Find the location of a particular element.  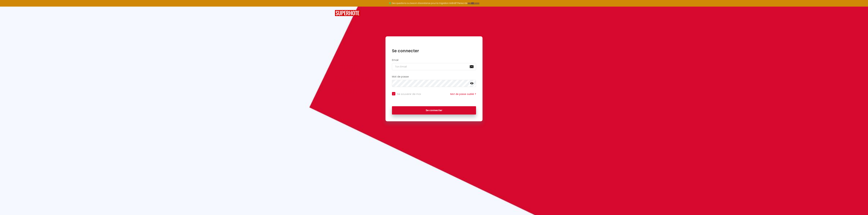

button: Se connecter is located at coordinates (434, 111).